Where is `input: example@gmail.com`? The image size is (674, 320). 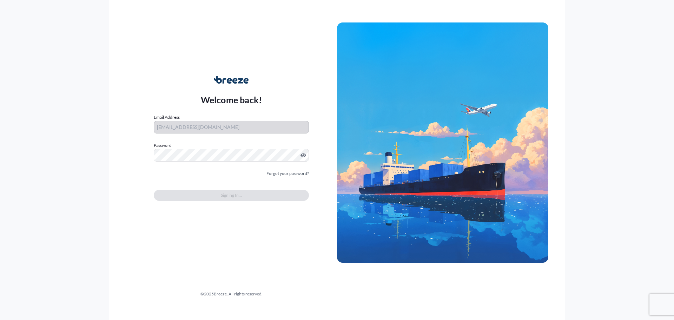
input: example@gmail.com is located at coordinates (231, 127).